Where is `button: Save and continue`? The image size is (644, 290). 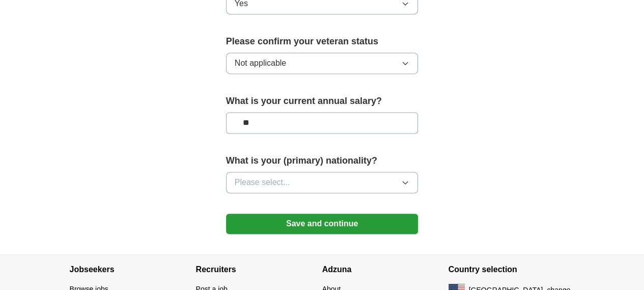
button: Save and continue is located at coordinates (322, 224).